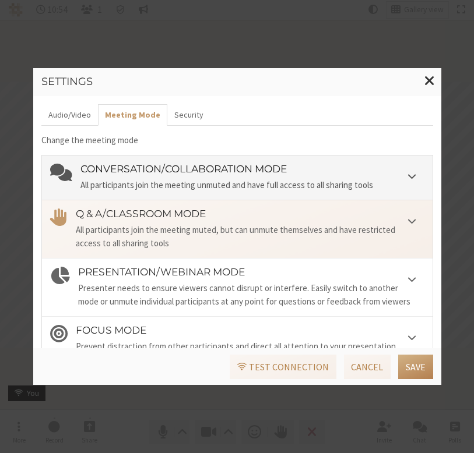 The height and width of the screenshot is (453, 474). I want to click on button: Save, so click(416, 367).